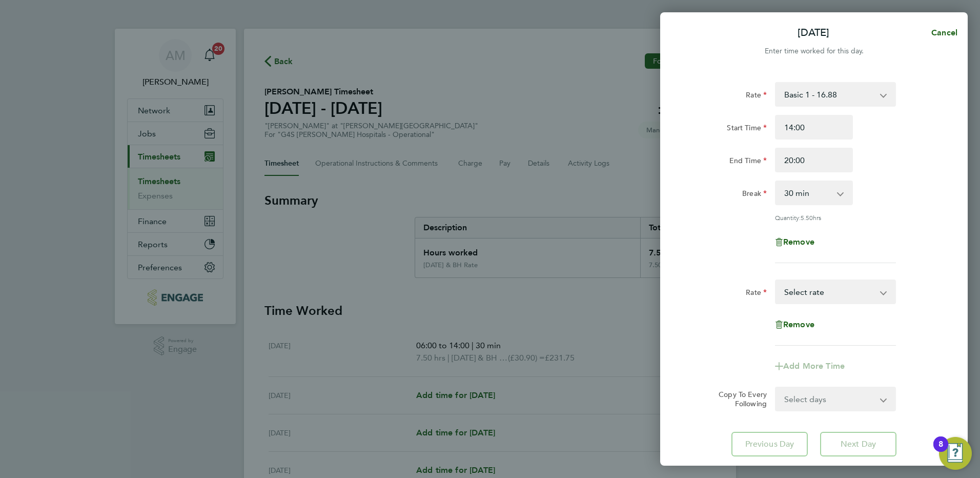  Describe the element at coordinates (956, 453) in the screenshot. I see `button: Open Resource Center, 8 new notifications` at that location.